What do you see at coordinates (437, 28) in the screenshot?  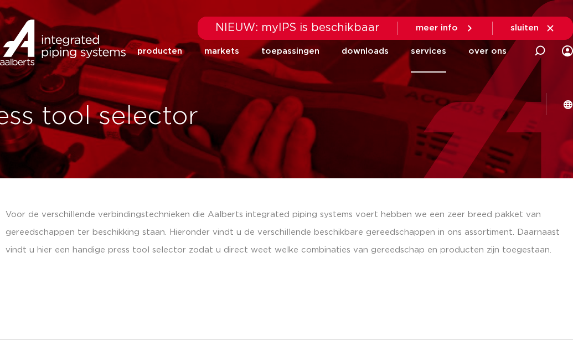 I see `span: meer info` at bounding box center [437, 28].